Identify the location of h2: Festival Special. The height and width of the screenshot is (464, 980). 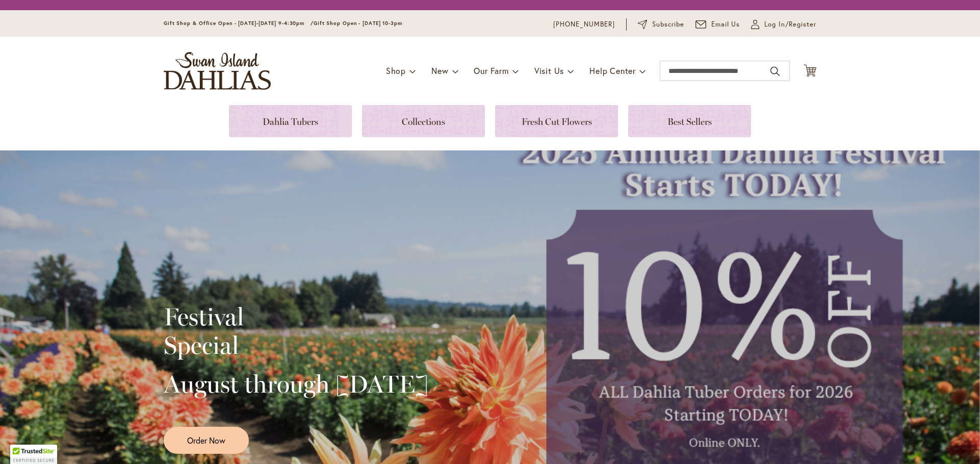
(296, 331).